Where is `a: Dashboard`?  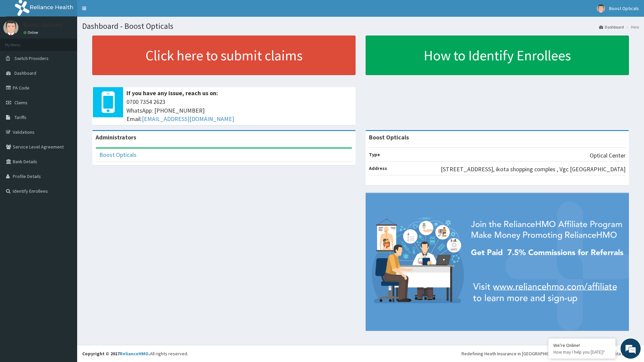 a: Dashboard is located at coordinates (612, 27).